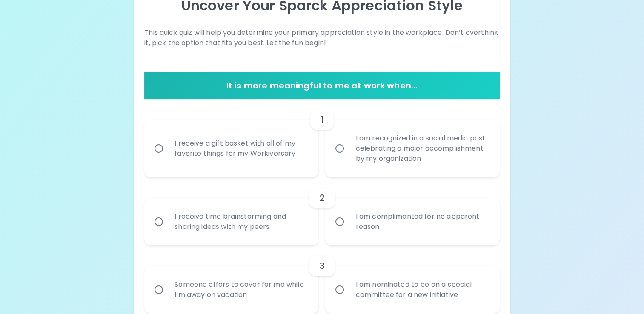 The image size is (644, 314). What do you see at coordinates (322, 265) in the screenshot?
I see `h6: 3` at bounding box center [322, 265].